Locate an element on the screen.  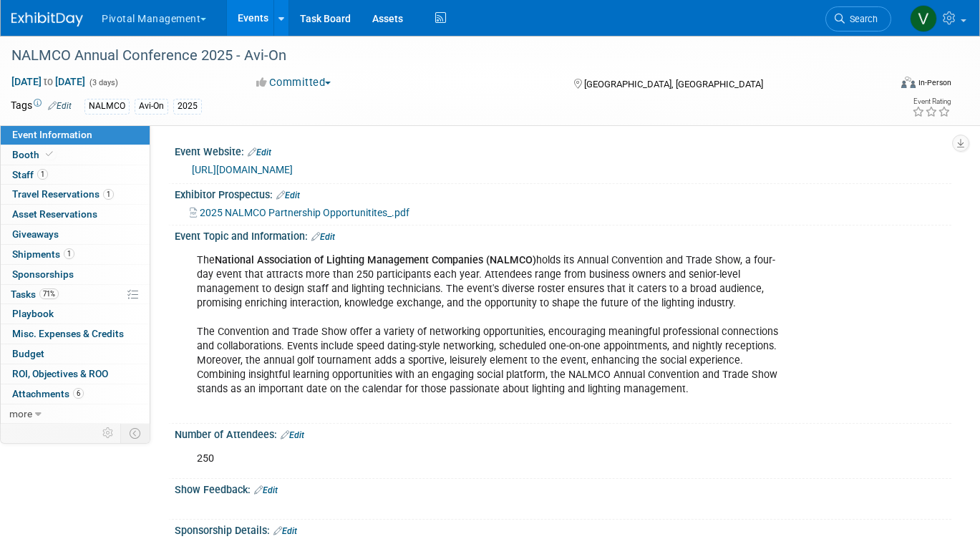
div: Exhibitor Prospectus: is located at coordinates (562, 193).